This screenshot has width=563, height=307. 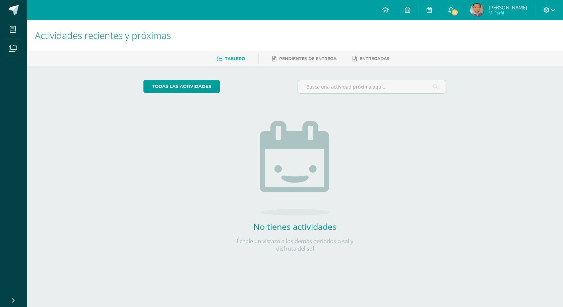 What do you see at coordinates (103, 35) in the screenshot?
I see `span: Actividades recientes y próximas` at bounding box center [103, 35].